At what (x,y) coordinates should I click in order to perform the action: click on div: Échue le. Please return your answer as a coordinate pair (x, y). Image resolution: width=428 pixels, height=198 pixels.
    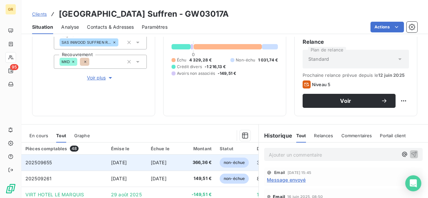
    Looking at the image, I should click on (167, 149).